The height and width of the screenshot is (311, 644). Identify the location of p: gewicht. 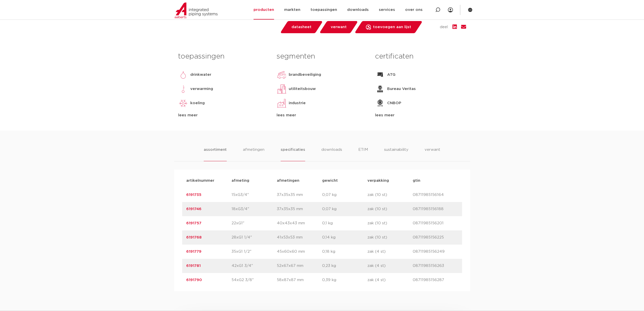
(345, 181).